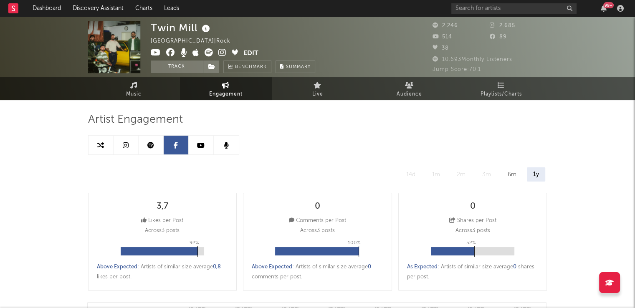  What do you see at coordinates (134, 89) in the screenshot?
I see `a: Music` at bounding box center [134, 89].